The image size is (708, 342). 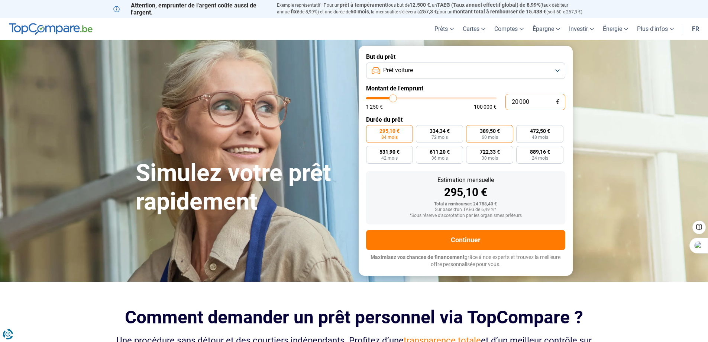 What do you see at coordinates (655, 29) in the screenshot?
I see `a: Plus d'infos` at bounding box center [655, 29].